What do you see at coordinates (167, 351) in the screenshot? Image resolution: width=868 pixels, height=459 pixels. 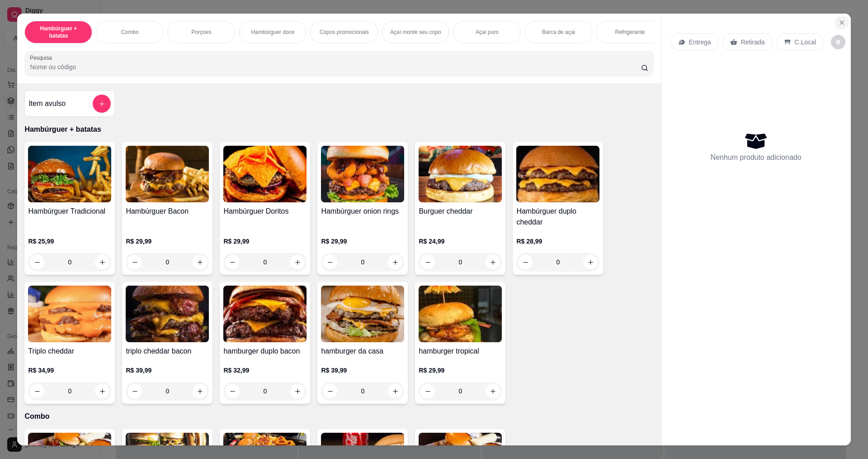 I see `h4: triplo cheddar bacon` at bounding box center [167, 351].